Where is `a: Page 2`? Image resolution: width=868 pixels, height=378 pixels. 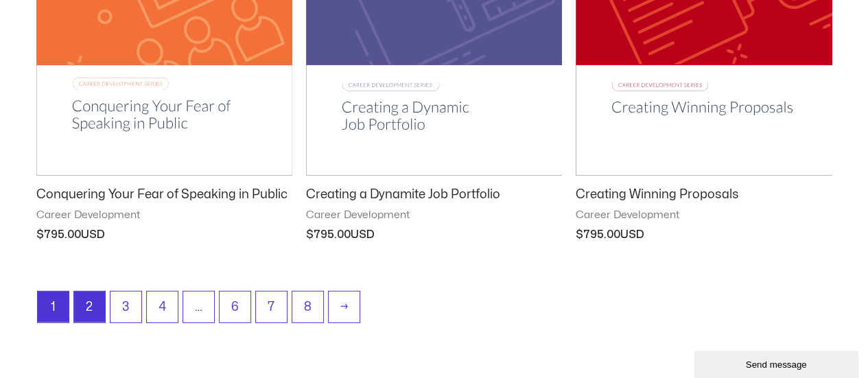
a: Page 2 is located at coordinates (90, 306).